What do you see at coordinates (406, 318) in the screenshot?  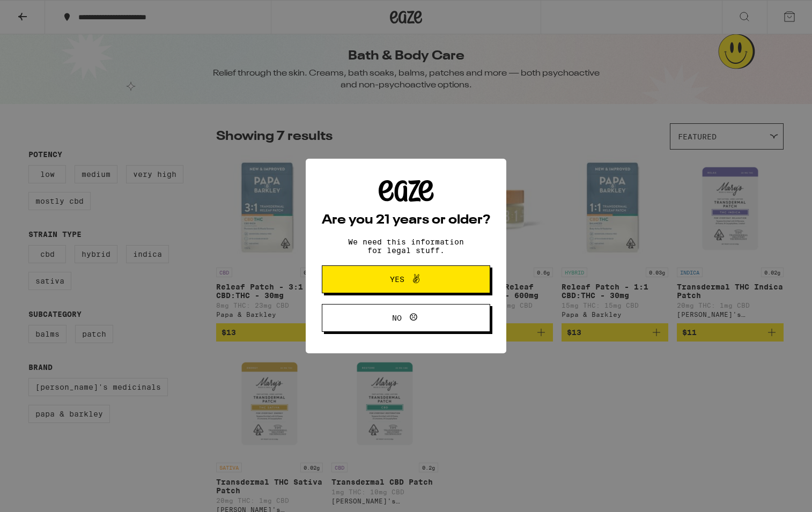 I see `button: No` at bounding box center [406, 318].